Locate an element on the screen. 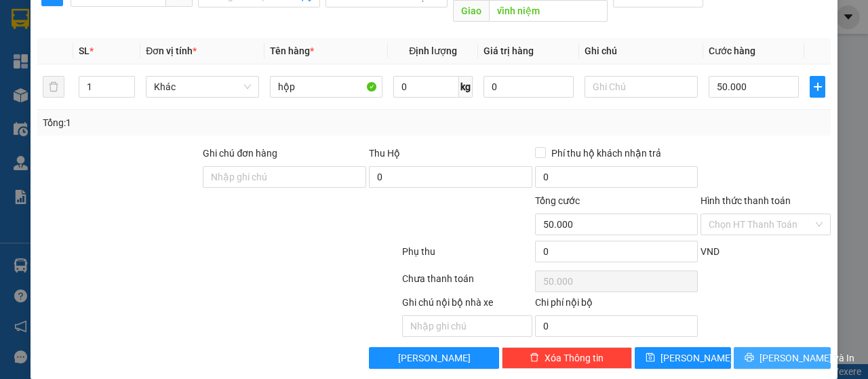  b: Gửi khách hàng is located at coordinates (191, 78).